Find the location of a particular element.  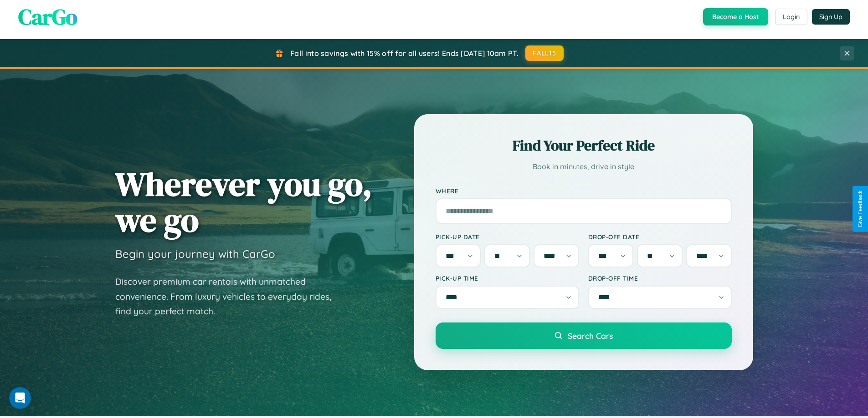

label: Where is located at coordinates (583, 190).